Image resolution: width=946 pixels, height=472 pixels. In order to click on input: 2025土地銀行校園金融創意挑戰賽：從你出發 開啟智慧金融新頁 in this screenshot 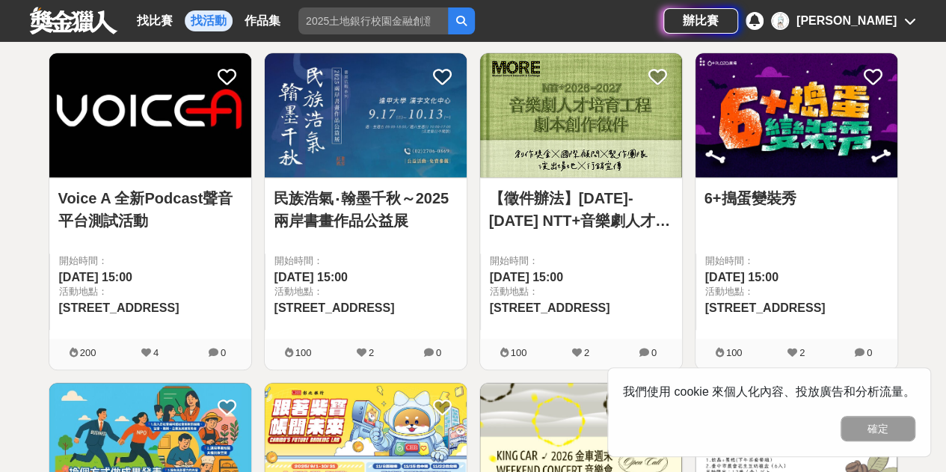, I will do `click(373, 21)`.